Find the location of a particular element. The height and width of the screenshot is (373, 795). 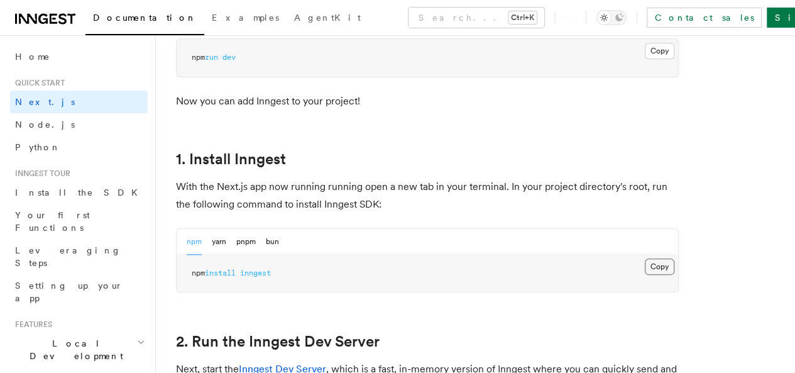

button: Toggle dark mode is located at coordinates (612, 18).